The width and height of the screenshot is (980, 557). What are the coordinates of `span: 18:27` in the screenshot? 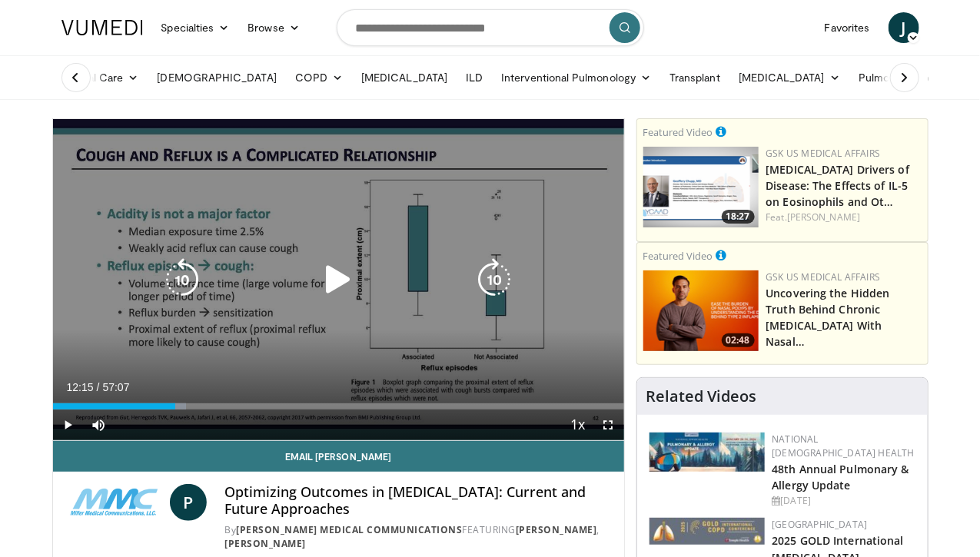 It's located at (738, 217).